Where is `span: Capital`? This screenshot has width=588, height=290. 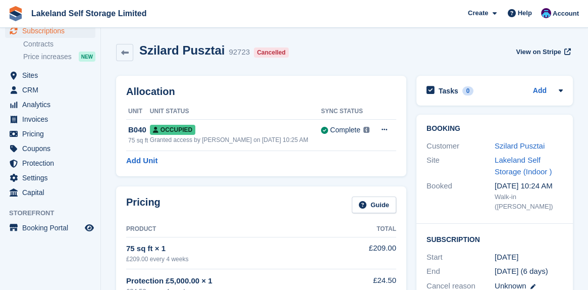 span: Capital is located at coordinates (53, 192).